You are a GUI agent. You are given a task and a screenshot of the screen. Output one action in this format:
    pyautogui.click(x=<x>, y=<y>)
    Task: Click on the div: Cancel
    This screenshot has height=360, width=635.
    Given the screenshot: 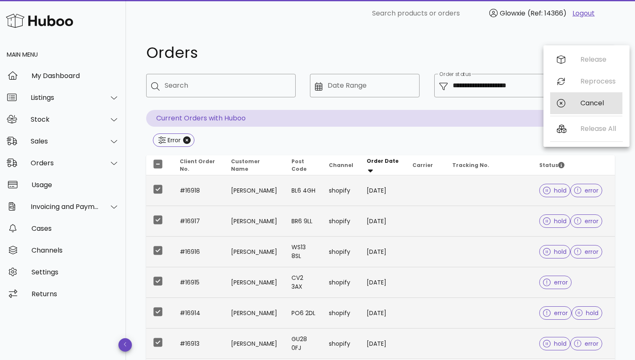 What is the action you would take?
    pyautogui.click(x=598, y=103)
    